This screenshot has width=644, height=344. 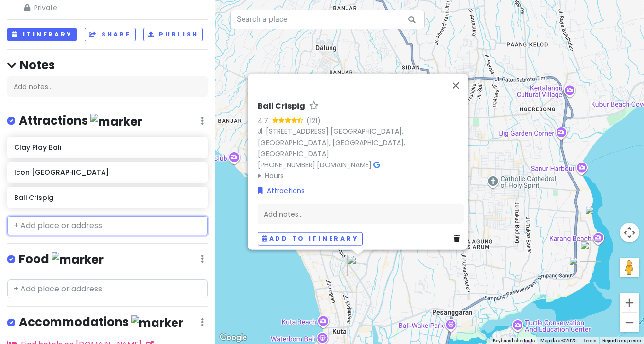 What do you see at coordinates (173, 35) in the screenshot?
I see `button: Publish` at bounding box center [173, 35].